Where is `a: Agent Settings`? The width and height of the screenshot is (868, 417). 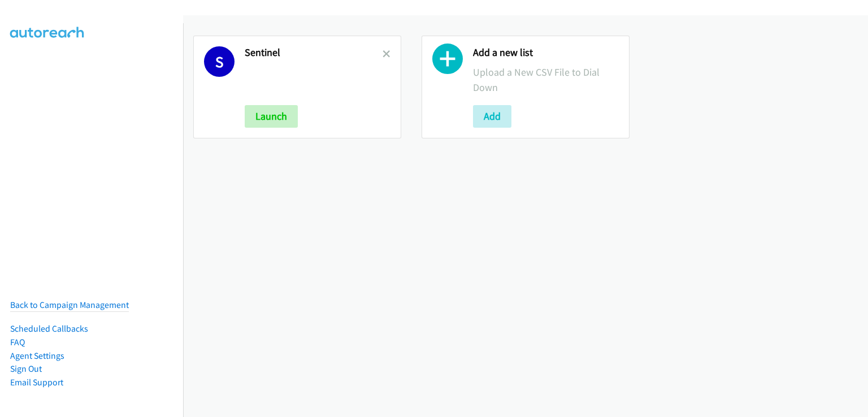
a: Agent Settings is located at coordinates (38, 355).